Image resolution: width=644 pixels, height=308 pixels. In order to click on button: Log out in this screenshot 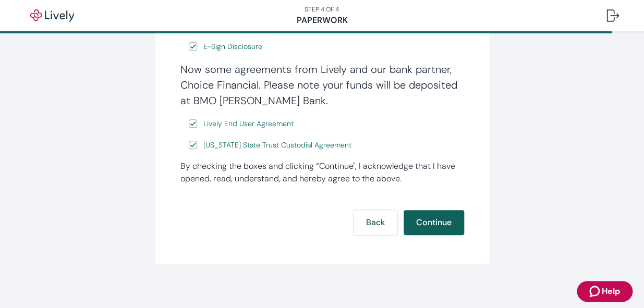, I will do `click(613, 16)`.